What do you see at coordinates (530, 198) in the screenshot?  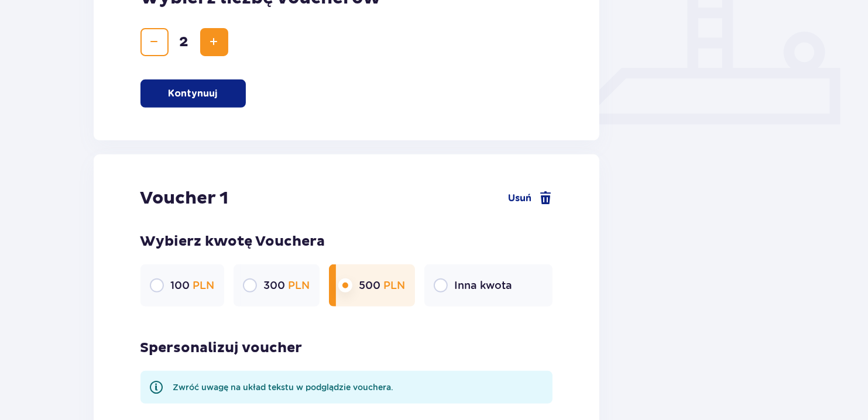 I see `a: Usuń` at bounding box center [530, 198].